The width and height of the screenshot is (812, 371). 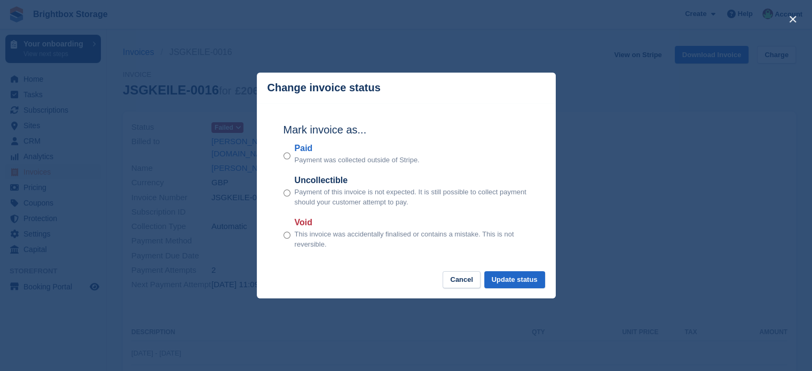 What do you see at coordinates (462, 280) in the screenshot?
I see `button: Cancel` at bounding box center [462, 280].